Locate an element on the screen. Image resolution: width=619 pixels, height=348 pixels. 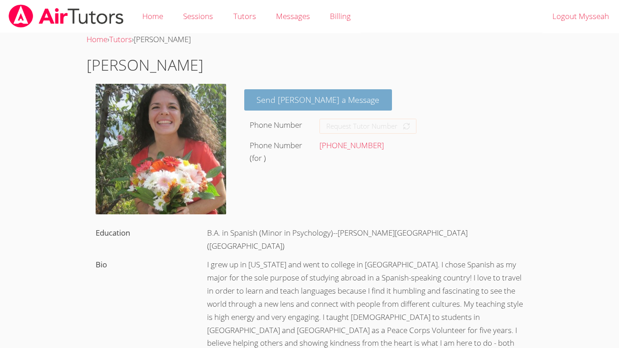
img: airtutors_banner-c4298cdbf04f3fff15de1276eac7730deb9818008684d7c2e4769d2f7ddbe033.png is located at coordinates (66, 16).